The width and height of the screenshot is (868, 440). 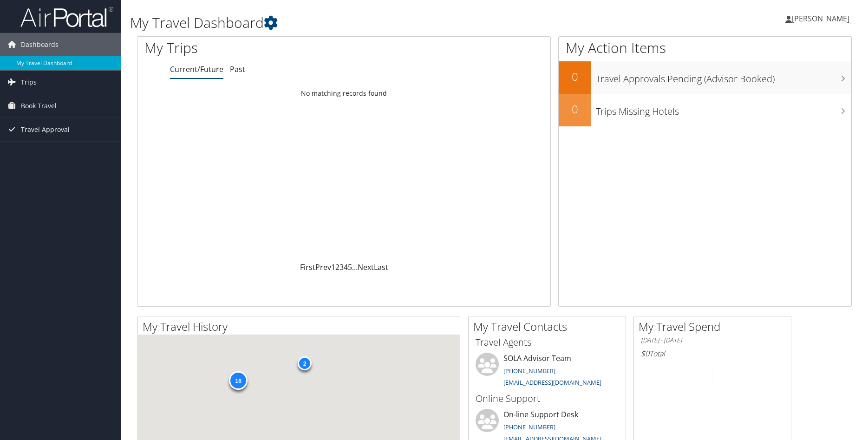 What do you see at coordinates (29, 82) in the screenshot?
I see `span: Trips` at bounding box center [29, 82].